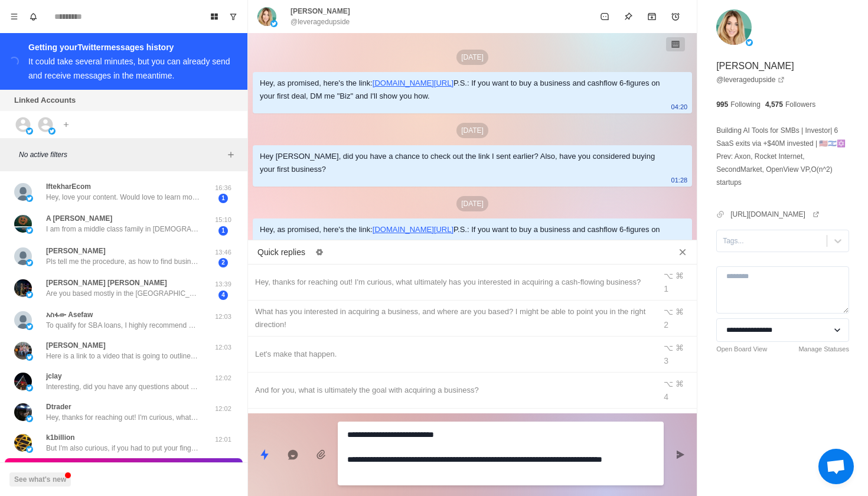  I want to click on div: Let's make that happen., so click(452, 354).